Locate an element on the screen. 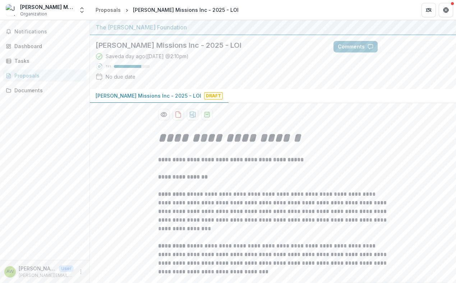  img: Jordan Lewis Missions Inc is located at coordinates (12, 10).